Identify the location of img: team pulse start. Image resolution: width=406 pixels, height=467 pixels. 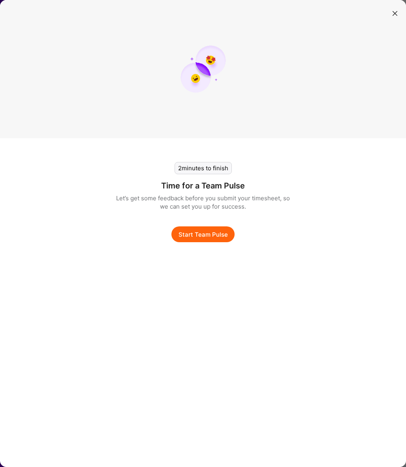
(203, 69).